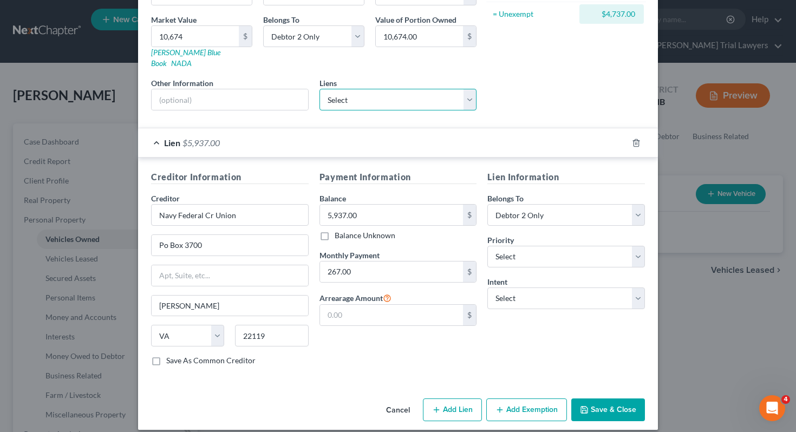 This screenshot has width=796, height=432. What do you see at coordinates (172, 142) in the screenshot?
I see `span: Lien` at bounding box center [172, 142].